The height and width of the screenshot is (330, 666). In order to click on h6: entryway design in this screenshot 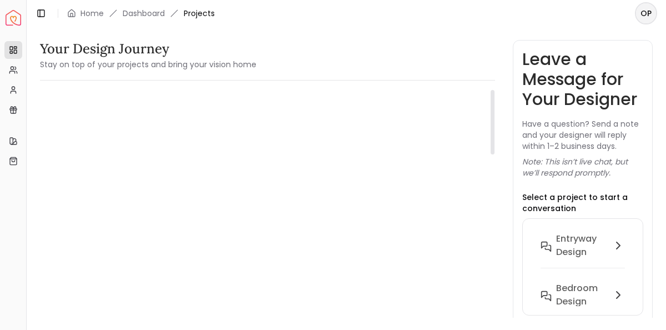, I will do `click(581, 245)`.